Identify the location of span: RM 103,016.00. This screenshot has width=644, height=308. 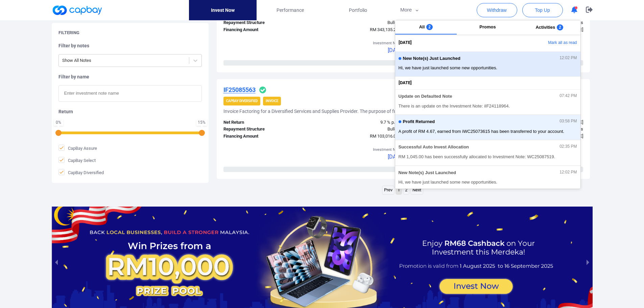
(384, 136).